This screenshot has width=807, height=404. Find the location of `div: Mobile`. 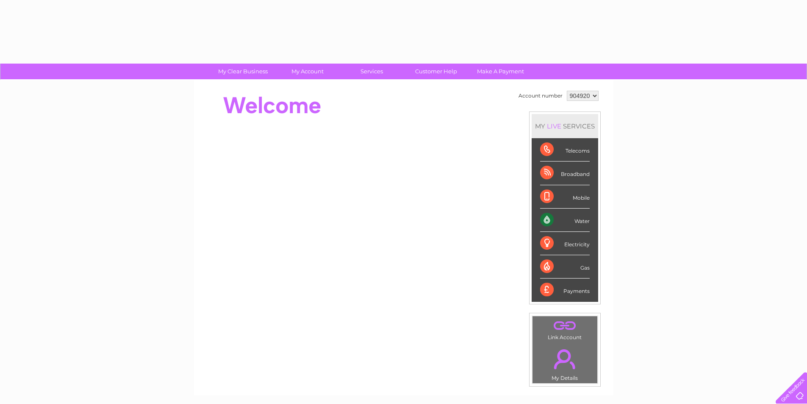

div: Mobile is located at coordinates (565, 196).